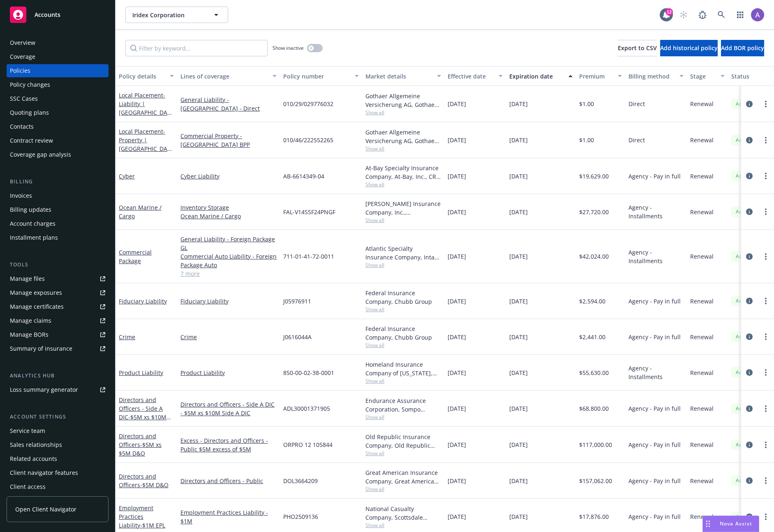  What do you see at coordinates (308, 444) in the screenshot?
I see `span: ORPRO 12 105844` at bounding box center [308, 444].